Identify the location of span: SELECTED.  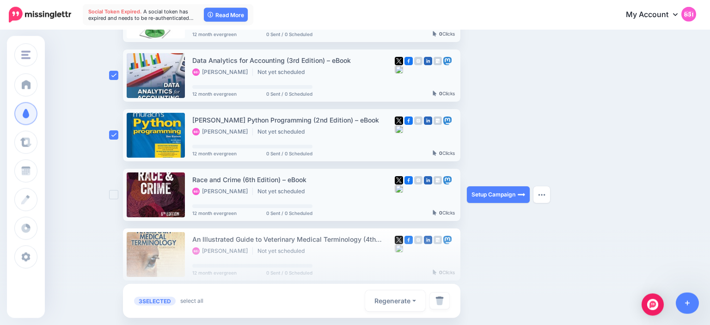
(155, 301).